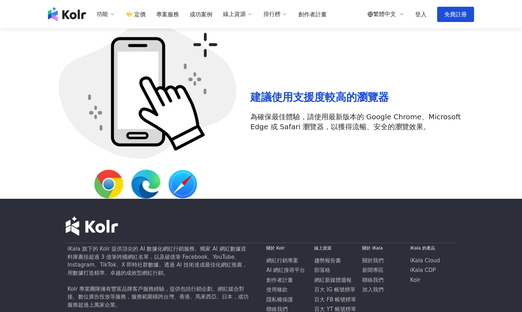 This screenshot has width=522, height=312. What do you see at coordinates (421, 14) in the screenshot?
I see `a: 登入` at bounding box center [421, 14].